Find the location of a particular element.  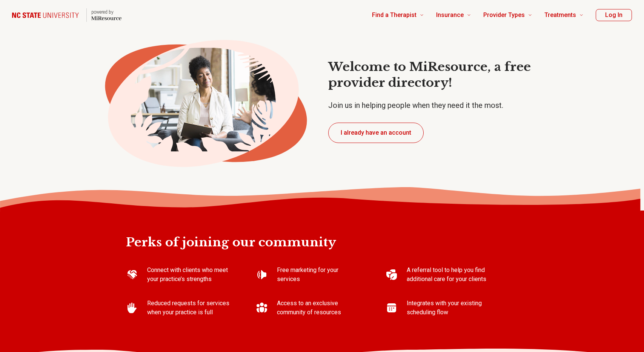

p: Free marketing for your services is located at coordinates (319, 275).